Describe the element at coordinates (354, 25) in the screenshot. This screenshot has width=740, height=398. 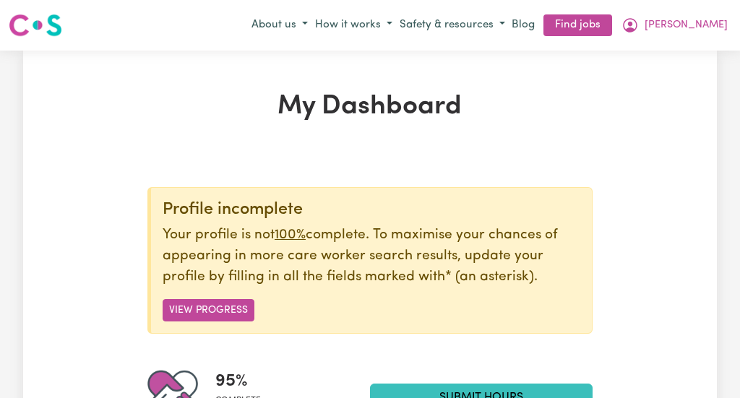
I see `button: How it works` at that location.